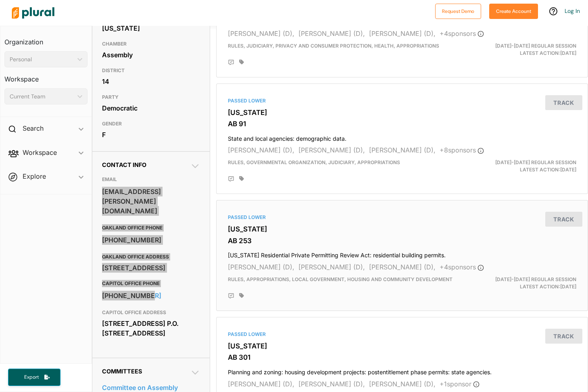 The height and width of the screenshot is (392, 588). Describe the element at coordinates (151, 283) in the screenshot. I see `h3: CAPITOL OFFICE PHONE` at that location.